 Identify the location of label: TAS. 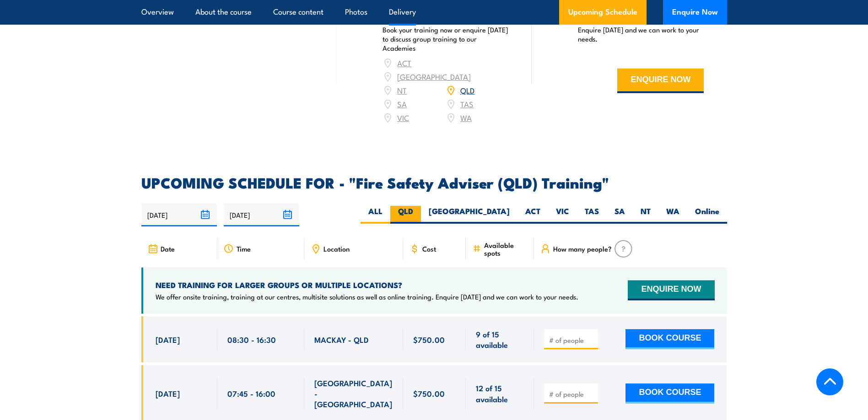
(592, 214).